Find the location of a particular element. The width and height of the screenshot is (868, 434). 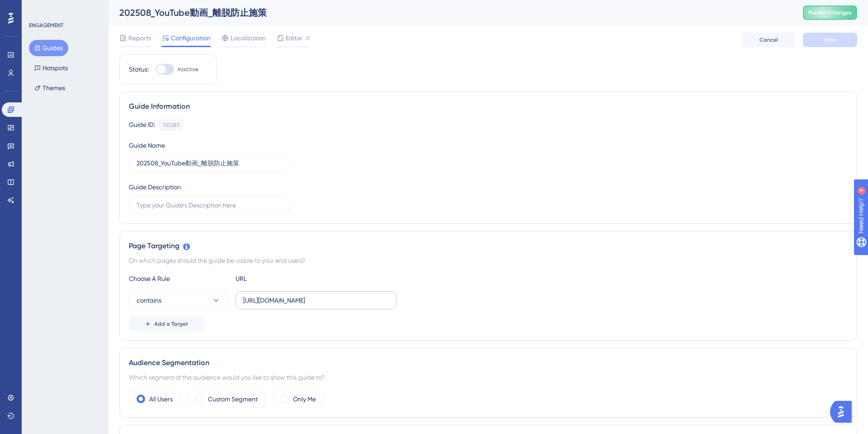

div: Guide Information is located at coordinates (489, 107).